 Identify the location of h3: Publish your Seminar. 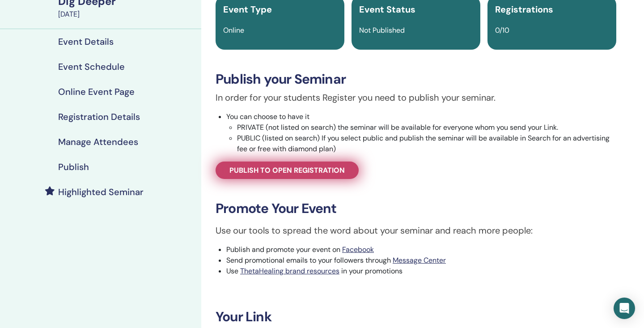
(416, 79).